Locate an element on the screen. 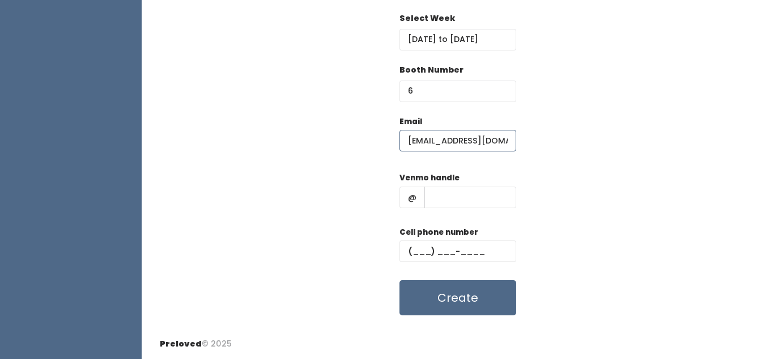 The width and height of the screenshot is (774, 359). input: Select week is located at coordinates (458, 40).